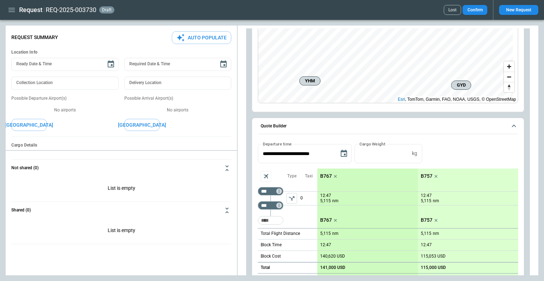 The height and width of the screenshot is (281, 544). I want to click on h6: Total, so click(265, 267).